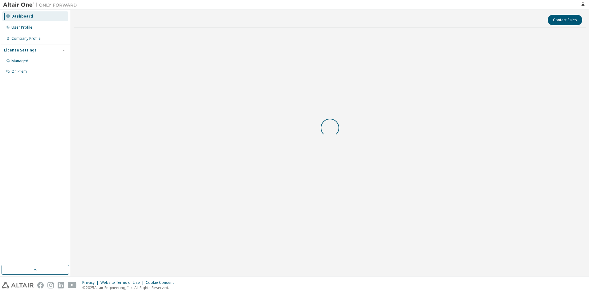 The image size is (589, 294). I want to click on div: Company Profile, so click(26, 39).